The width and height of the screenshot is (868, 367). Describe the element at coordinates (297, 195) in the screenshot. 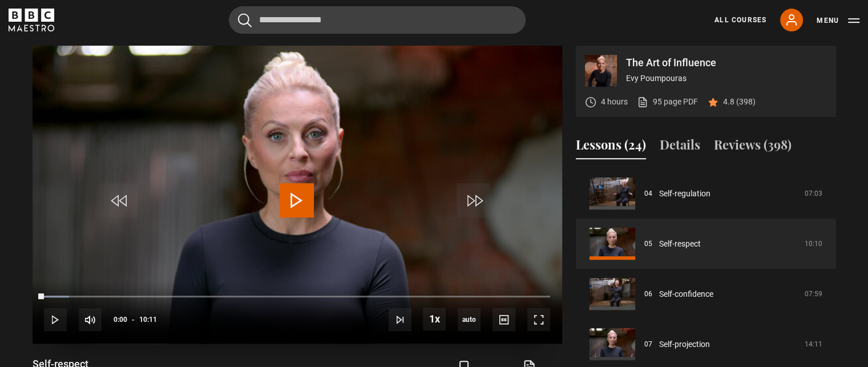

I see `video-js: Video Player` at that location.